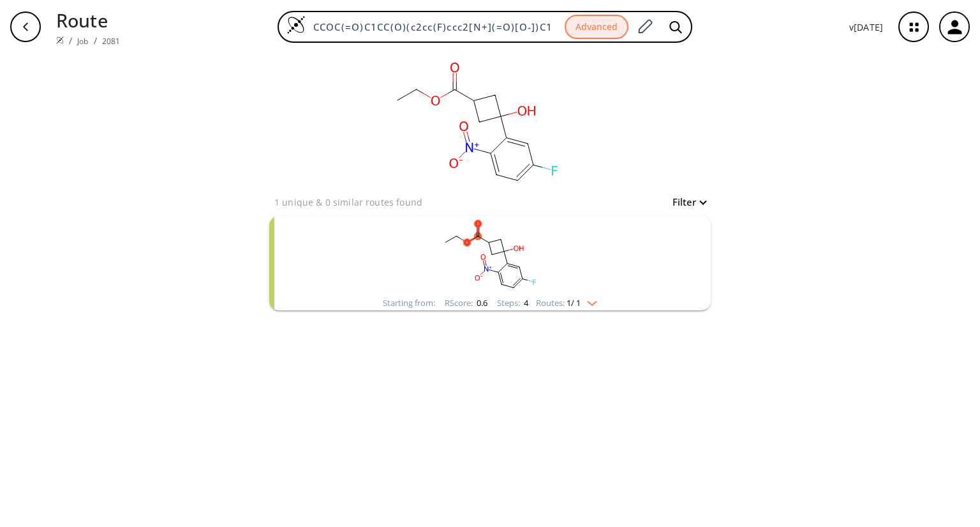  I want to click on a: 2081, so click(111, 41).